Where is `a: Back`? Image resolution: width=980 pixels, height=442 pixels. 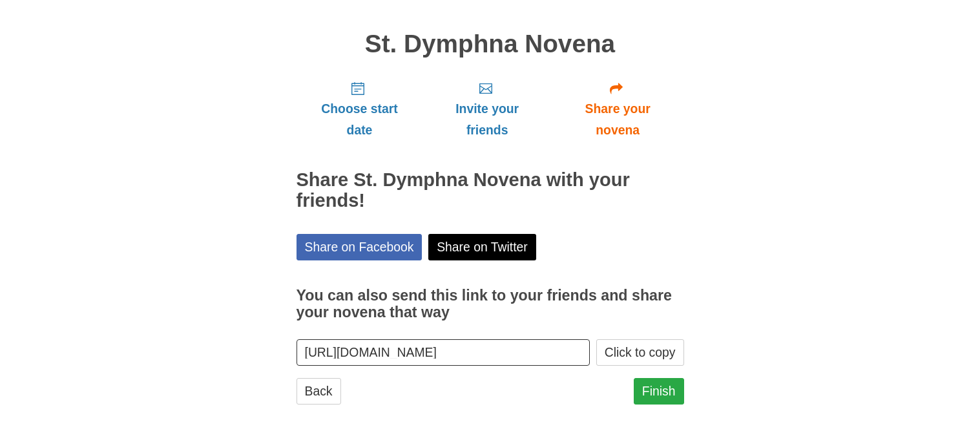 a: Back is located at coordinates (319, 391).